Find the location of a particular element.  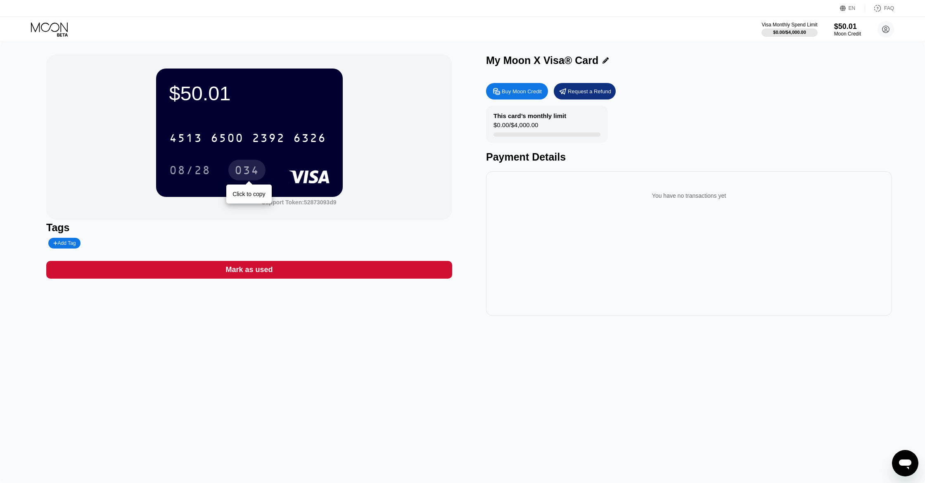

div: My Moon X Visa® Card is located at coordinates (542, 60).